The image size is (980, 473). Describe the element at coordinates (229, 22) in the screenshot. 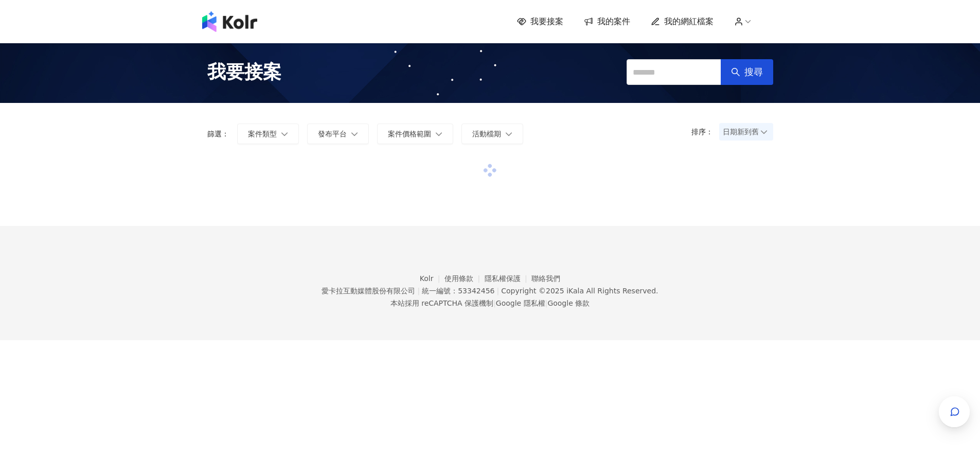

I see `img: logo` at that location.